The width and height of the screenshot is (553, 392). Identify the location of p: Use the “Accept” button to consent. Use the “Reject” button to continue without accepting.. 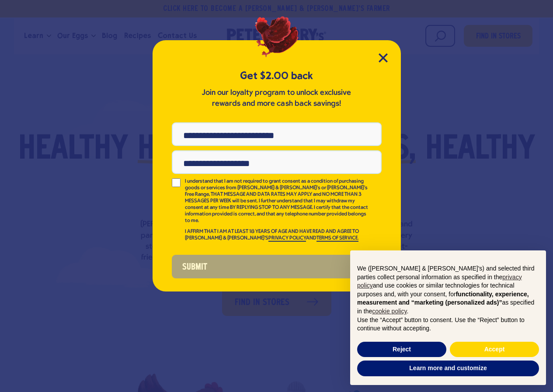
(448, 324).